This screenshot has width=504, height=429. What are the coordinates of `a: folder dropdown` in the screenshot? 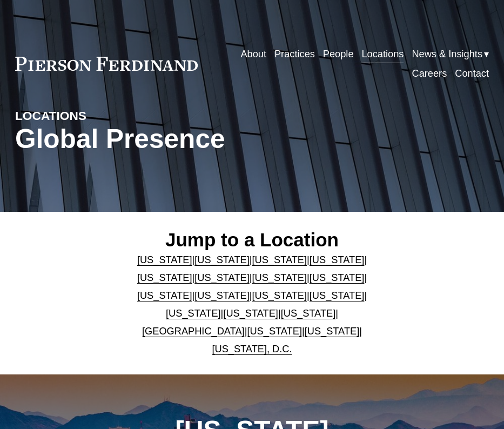 It's located at (450, 54).